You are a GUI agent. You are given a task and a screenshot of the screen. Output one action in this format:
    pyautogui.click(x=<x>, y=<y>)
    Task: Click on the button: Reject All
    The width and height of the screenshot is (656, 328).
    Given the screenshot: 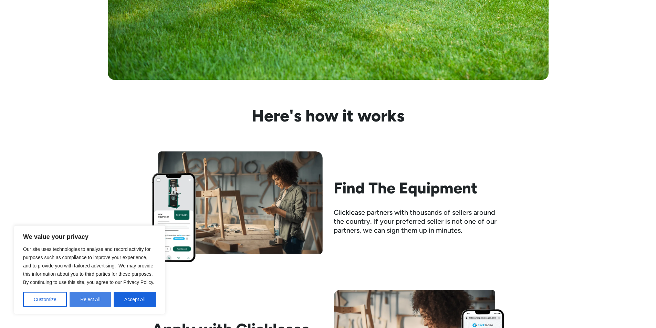 What is the action you would take?
    pyautogui.click(x=90, y=300)
    